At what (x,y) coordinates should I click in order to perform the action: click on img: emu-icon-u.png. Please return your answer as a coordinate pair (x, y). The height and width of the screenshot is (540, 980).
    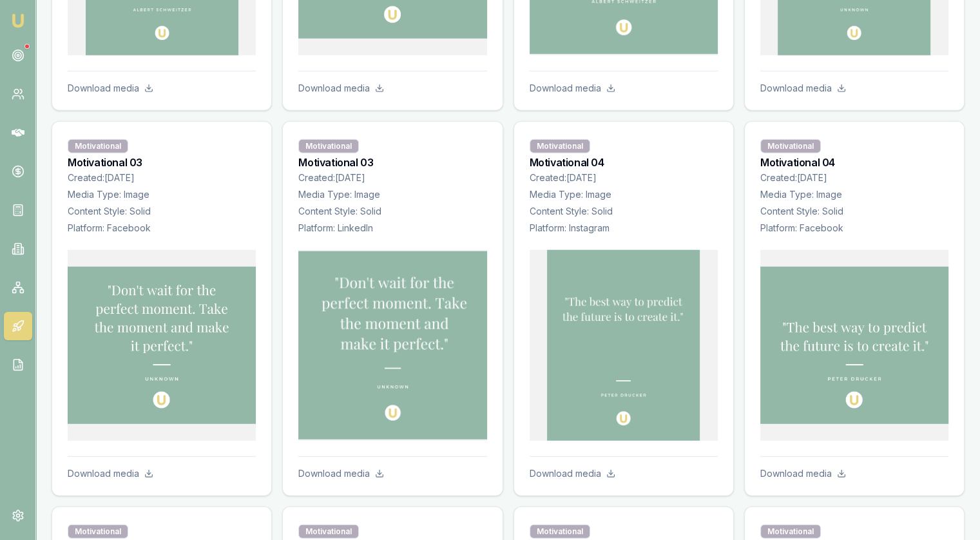
    Looking at the image, I should click on (18, 21).